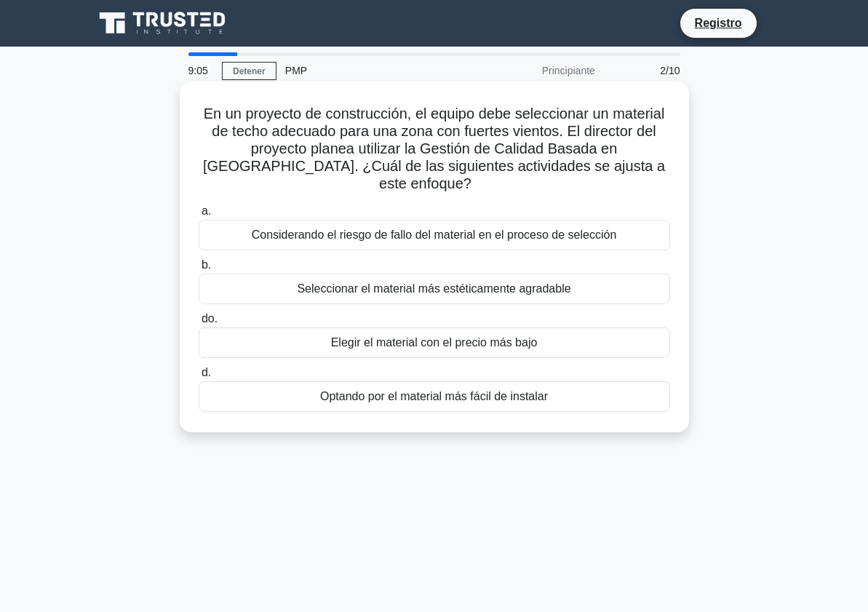 The width and height of the screenshot is (868, 612). What do you see at coordinates (434, 342) in the screenshot?
I see `font: Elegir el material con el precio más bajo` at bounding box center [434, 342].